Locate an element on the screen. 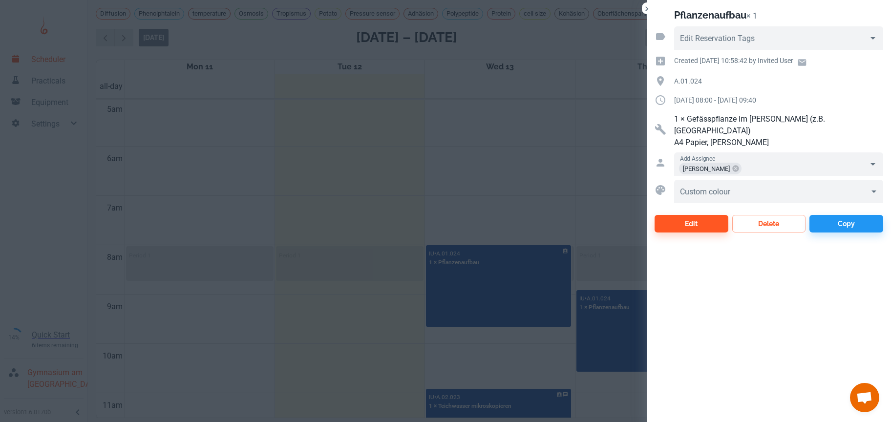 The height and width of the screenshot is (422, 891). svg: Custom colour is located at coordinates (660, 190).